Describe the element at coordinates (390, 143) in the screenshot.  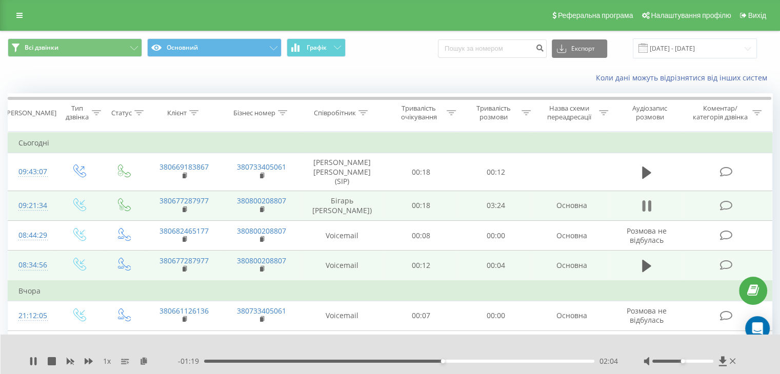
I see `td: Сьогодні` at that location.